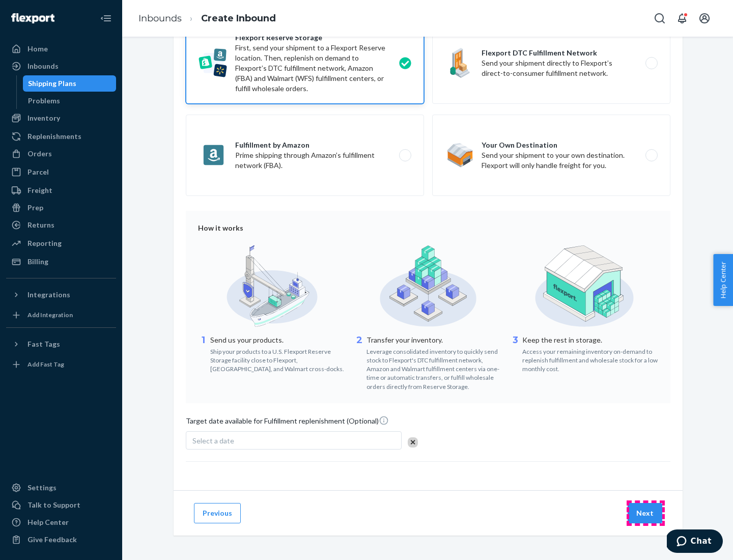 The height and width of the screenshot is (560, 733). Describe the element at coordinates (434, 368) in the screenshot. I see `div: Leverage consolidated inventory to quickly send stock to Flexport's DTC fulfillment network, Amaz...` at that location.